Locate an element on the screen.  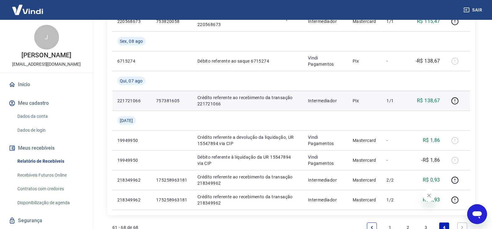
p: 757381605 is located at coordinates (172, 101).